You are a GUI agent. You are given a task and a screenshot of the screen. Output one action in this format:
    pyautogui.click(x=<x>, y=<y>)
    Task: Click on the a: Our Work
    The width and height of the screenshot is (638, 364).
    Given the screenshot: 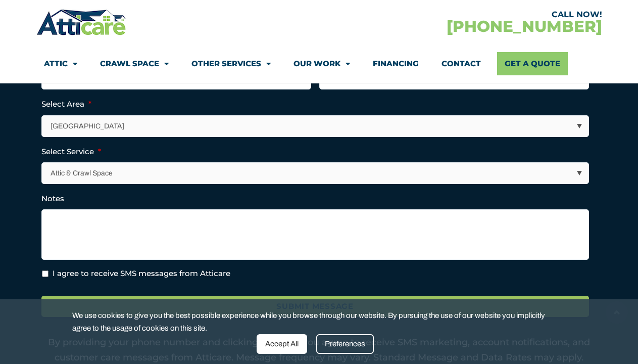 What is the action you would take?
    pyautogui.click(x=322, y=64)
    